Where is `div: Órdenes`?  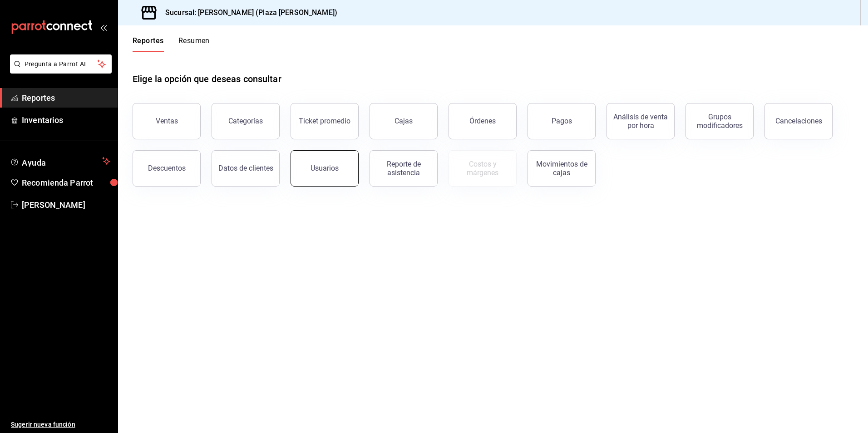 div: Órdenes is located at coordinates (483, 121).